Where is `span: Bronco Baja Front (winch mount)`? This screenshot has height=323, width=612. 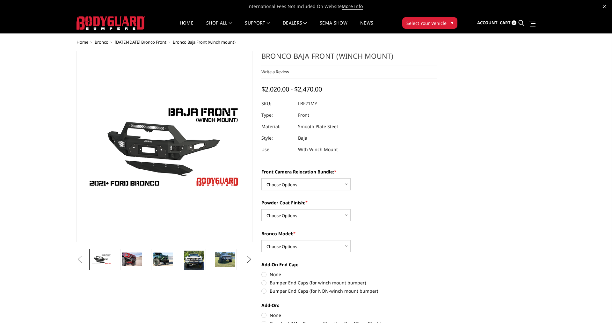 span: Bronco Baja Front (winch mount) is located at coordinates (204, 42).